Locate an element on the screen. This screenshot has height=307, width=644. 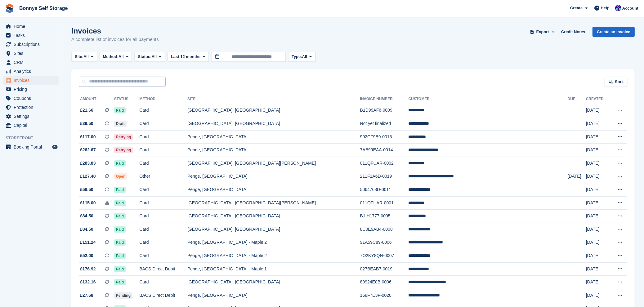
th: Invoice Number is located at coordinates (384, 99).